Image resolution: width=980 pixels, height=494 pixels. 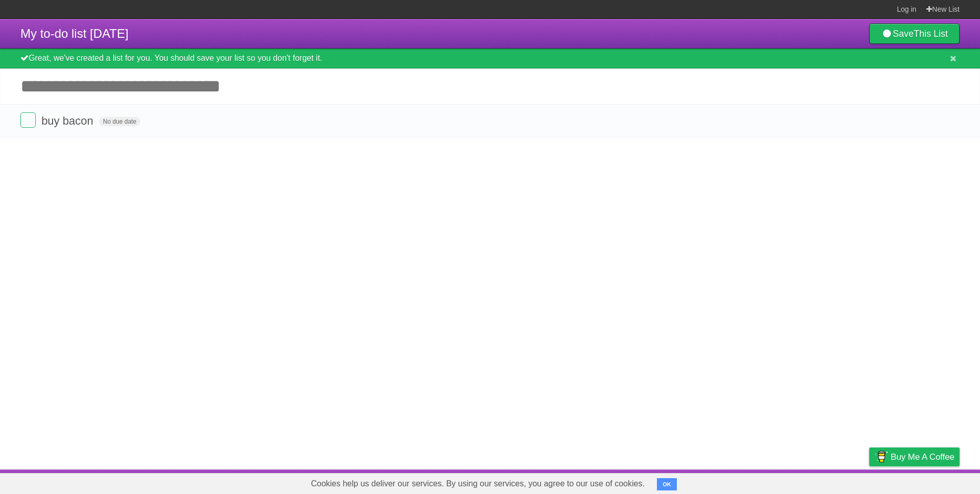 I want to click on a: Terms, so click(x=832, y=481).